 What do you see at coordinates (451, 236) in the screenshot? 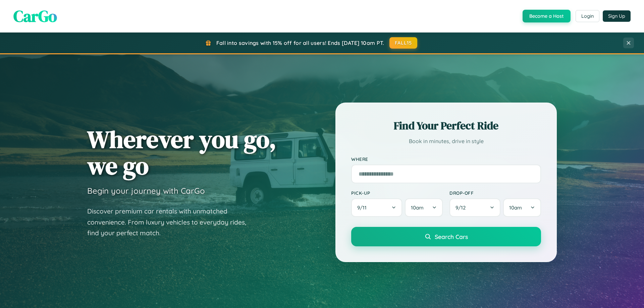
I see `span: Search Cars` at bounding box center [451, 236].